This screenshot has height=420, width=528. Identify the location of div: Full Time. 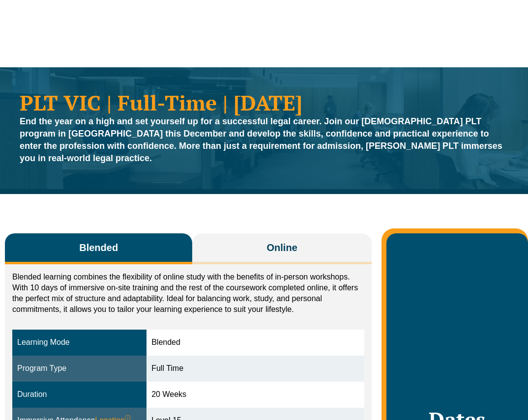
(255, 369).